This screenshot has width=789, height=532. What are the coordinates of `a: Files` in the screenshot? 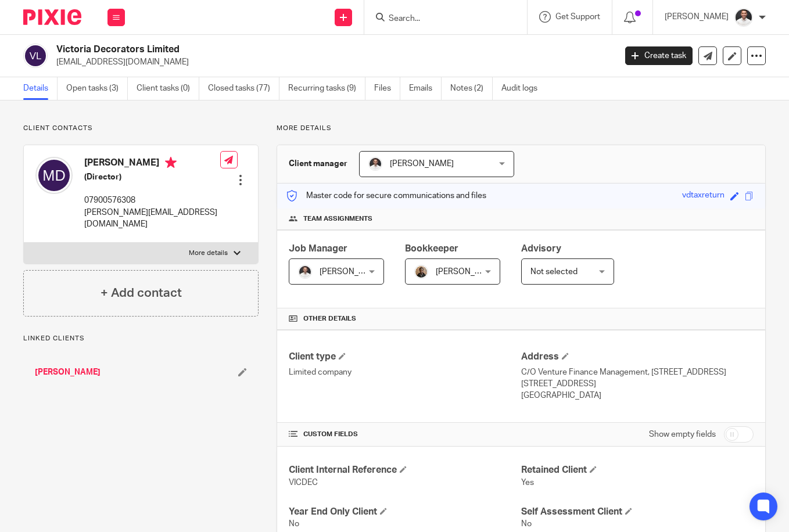 It's located at (387, 88).